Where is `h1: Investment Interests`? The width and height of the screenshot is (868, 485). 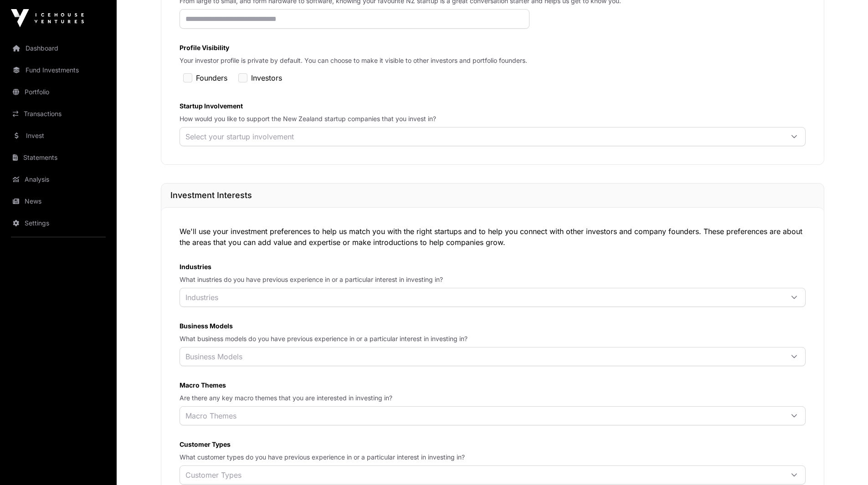
h1: Investment Interests is located at coordinates (492, 196).